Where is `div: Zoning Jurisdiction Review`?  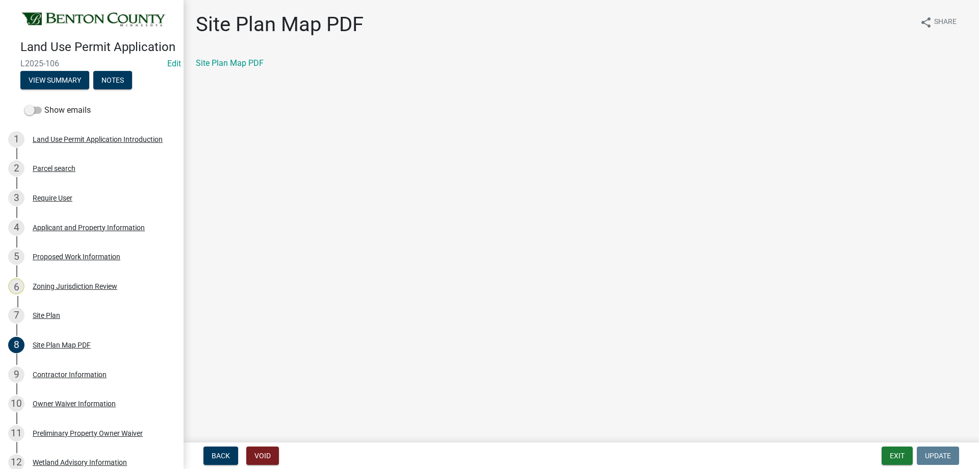
div: Zoning Jurisdiction Review is located at coordinates (75, 286).